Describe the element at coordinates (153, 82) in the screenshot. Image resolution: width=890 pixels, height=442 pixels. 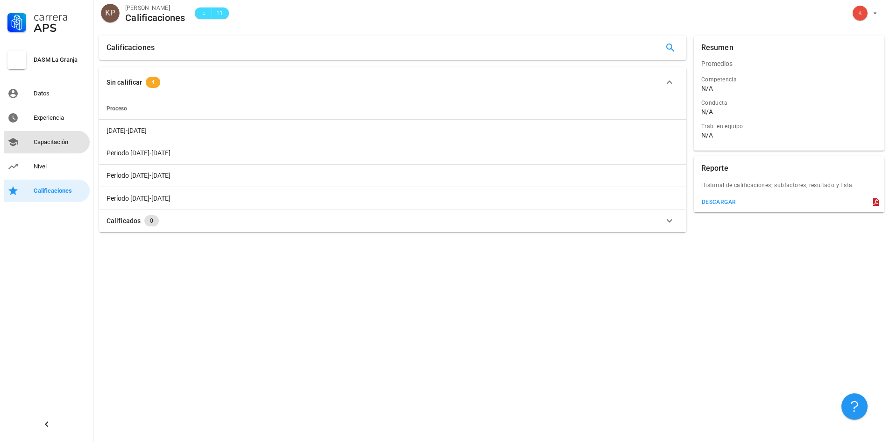
I see `span: 4` at that location.